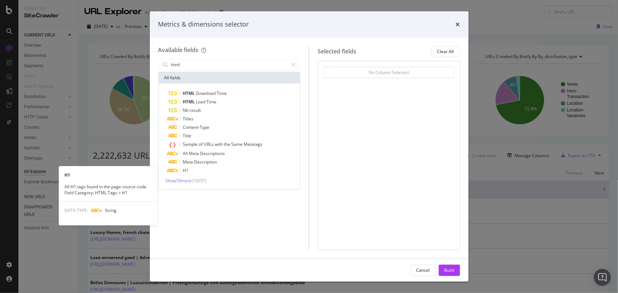 The width and height of the screenshot is (618, 293). Describe the element at coordinates (191, 144) in the screenshot. I see `span: Sample` at that location.